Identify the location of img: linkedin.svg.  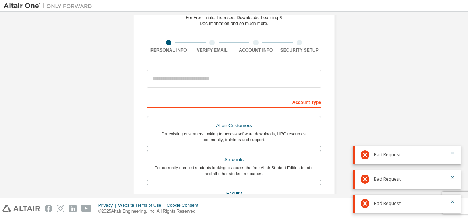
(73, 208).